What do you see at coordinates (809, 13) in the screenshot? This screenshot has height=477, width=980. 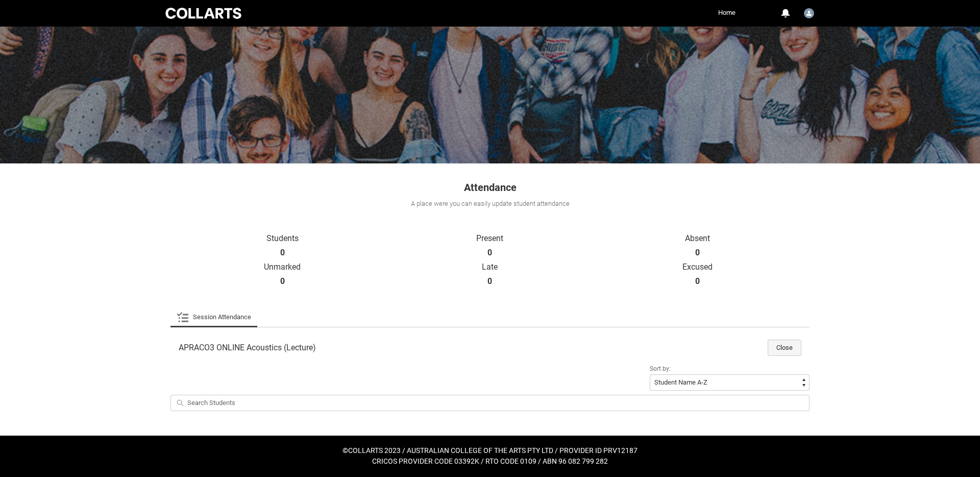 I see `img: Sam.Swain` at bounding box center [809, 13].